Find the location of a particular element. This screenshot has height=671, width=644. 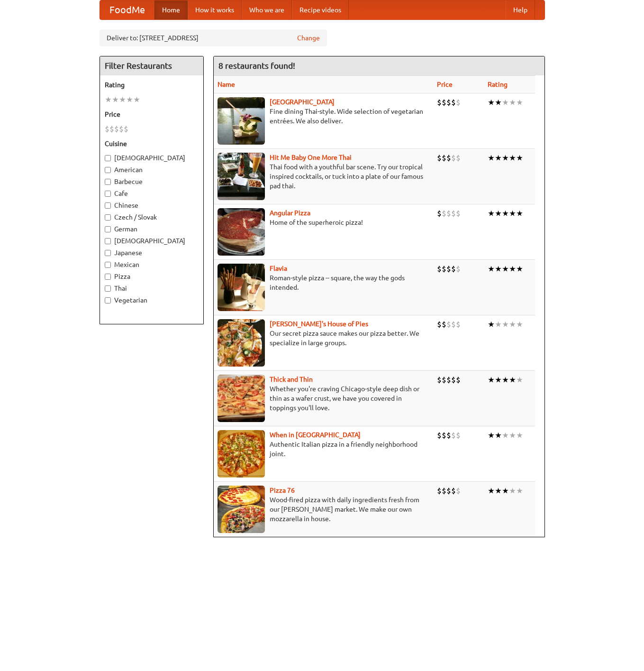

label: German is located at coordinates (151, 229).